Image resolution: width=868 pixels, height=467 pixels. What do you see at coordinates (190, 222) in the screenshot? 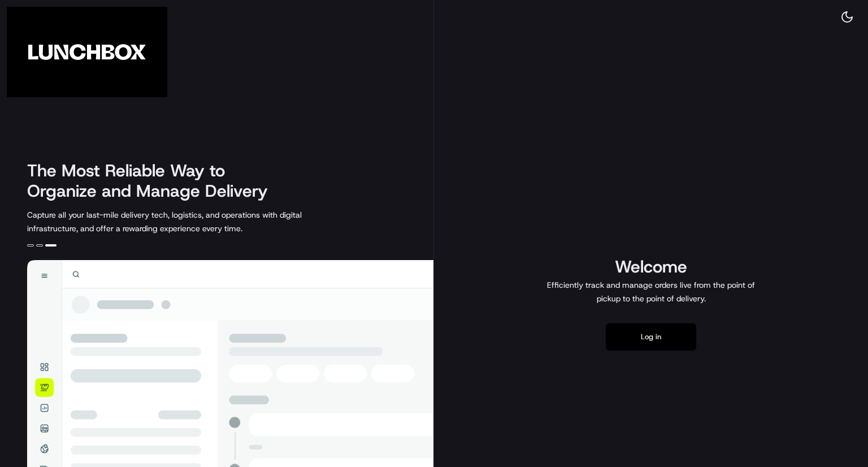
I see `p: Capture all your last-mile delivery tech, logistics, and operations with digital infrastructure, ...` at bounding box center [190, 222].